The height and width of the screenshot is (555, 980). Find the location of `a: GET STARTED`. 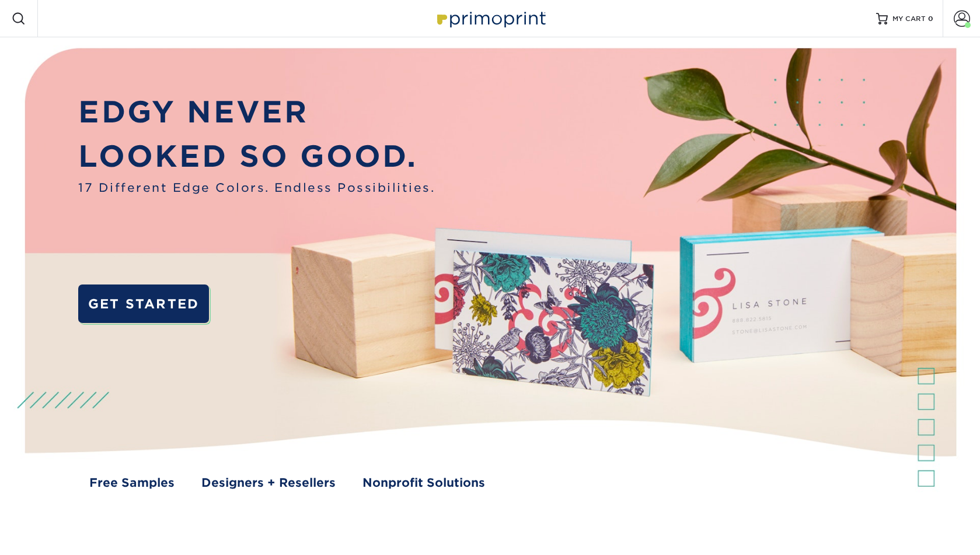

a: GET STARTED is located at coordinates (143, 303).